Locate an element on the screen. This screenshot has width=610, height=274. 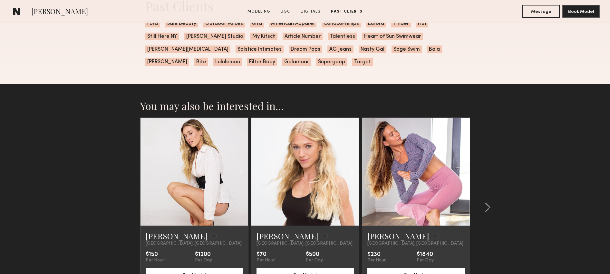
a: Past Clients is located at coordinates (347, 12).